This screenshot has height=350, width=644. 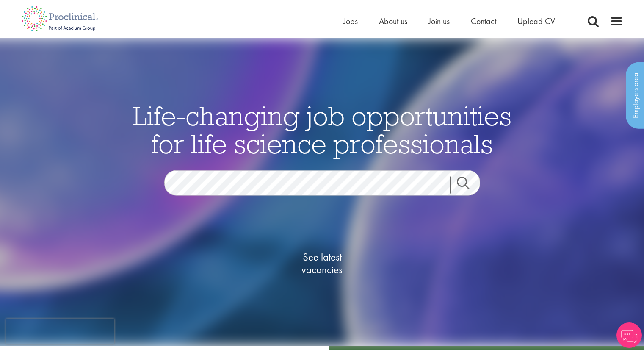 What do you see at coordinates (322, 130) in the screenshot?
I see `span: Life-changing job opportunities for life science professionals` at bounding box center [322, 130].